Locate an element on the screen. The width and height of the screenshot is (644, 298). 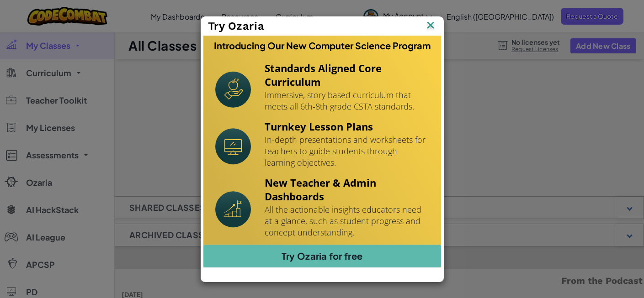
img: IconClose.svg is located at coordinates (431, 26).